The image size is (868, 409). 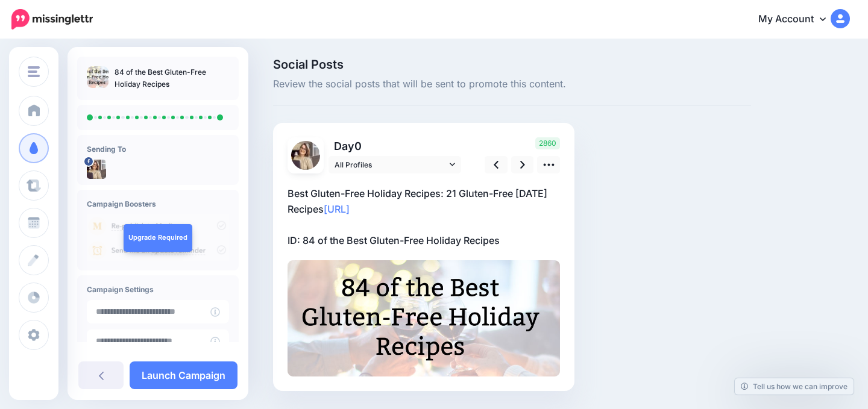 What do you see at coordinates (52, 19) in the screenshot?
I see `img: Missinglettr` at bounding box center [52, 19].